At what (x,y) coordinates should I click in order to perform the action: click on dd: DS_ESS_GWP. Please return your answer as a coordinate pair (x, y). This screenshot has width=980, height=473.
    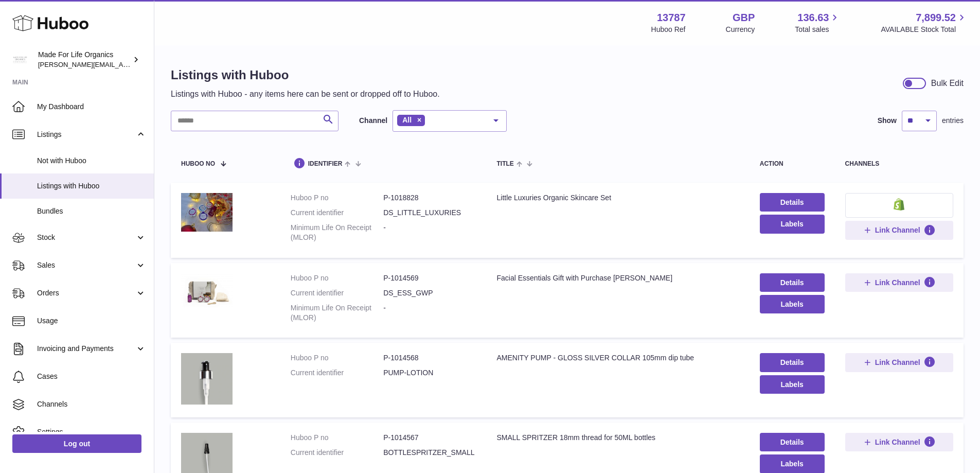
    Looking at the image, I should click on (430, 293).